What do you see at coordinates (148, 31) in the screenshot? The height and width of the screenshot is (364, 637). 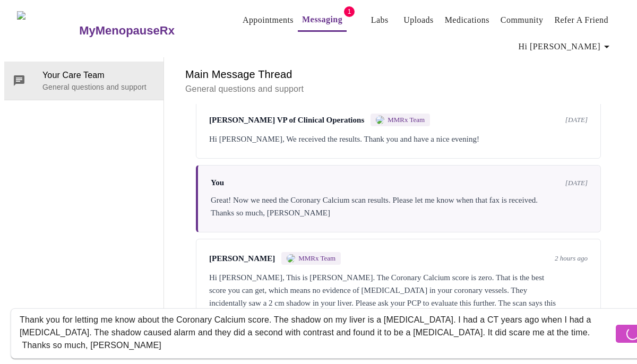 I see `a: MyMenopauseRx` at bounding box center [148, 31].